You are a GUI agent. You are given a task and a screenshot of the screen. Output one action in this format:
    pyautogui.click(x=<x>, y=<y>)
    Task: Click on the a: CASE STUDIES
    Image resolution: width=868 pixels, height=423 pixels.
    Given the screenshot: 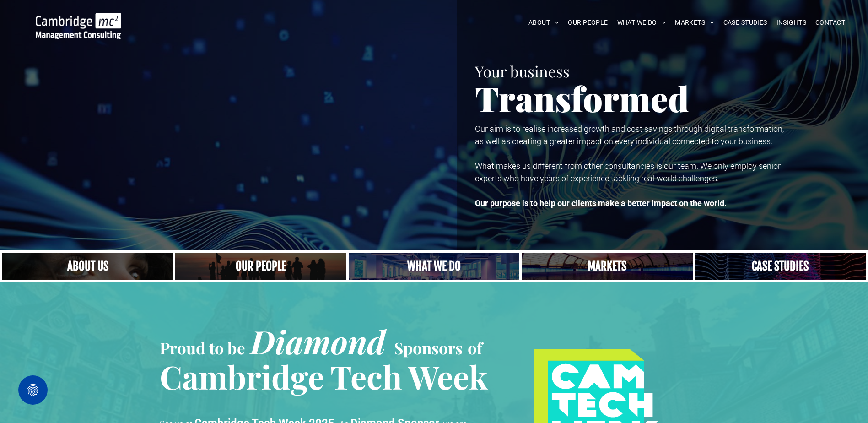 What is the action you would take?
    pyautogui.click(x=745, y=22)
    